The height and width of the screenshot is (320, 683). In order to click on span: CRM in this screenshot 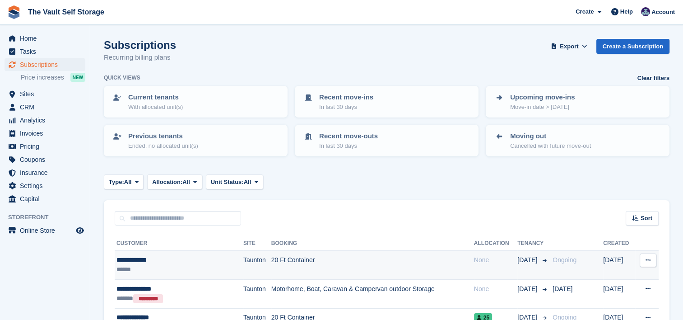, I will do `click(47, 107)`.